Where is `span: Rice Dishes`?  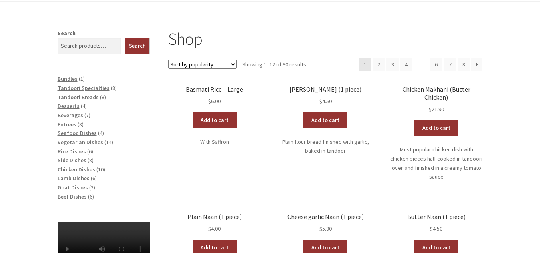 span: Rice Dishes is located at coordinates (72, 152).